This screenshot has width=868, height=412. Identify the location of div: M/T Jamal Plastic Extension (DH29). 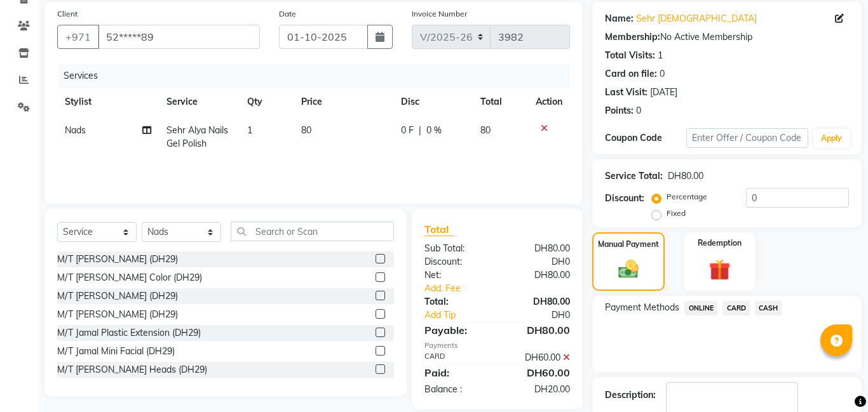
(129, 333).